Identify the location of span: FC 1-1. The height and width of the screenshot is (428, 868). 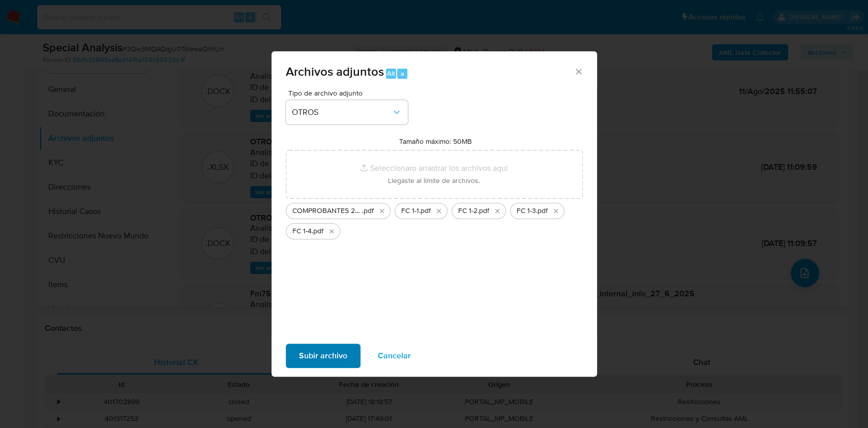
(410, 211).